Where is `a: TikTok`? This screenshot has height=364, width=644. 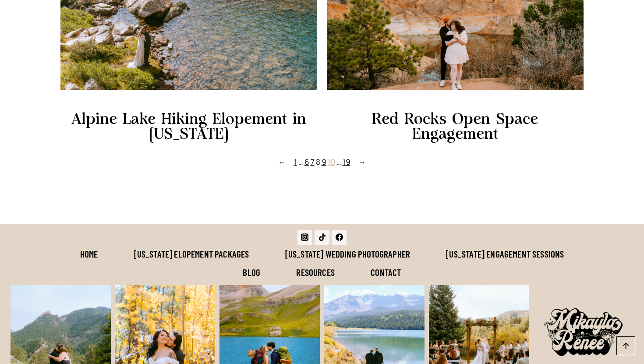 a: TikTok is located at coordinates (322, 237).